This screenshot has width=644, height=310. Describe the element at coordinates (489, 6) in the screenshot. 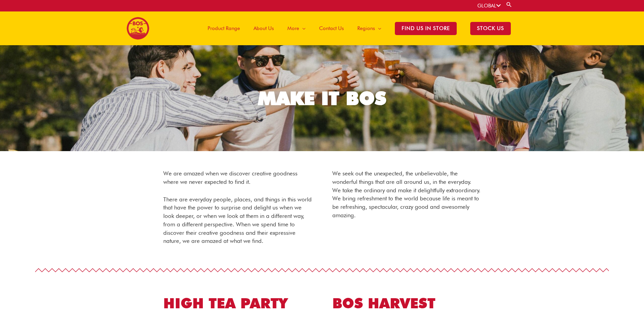

I see `a: GLOBAL` at that location.